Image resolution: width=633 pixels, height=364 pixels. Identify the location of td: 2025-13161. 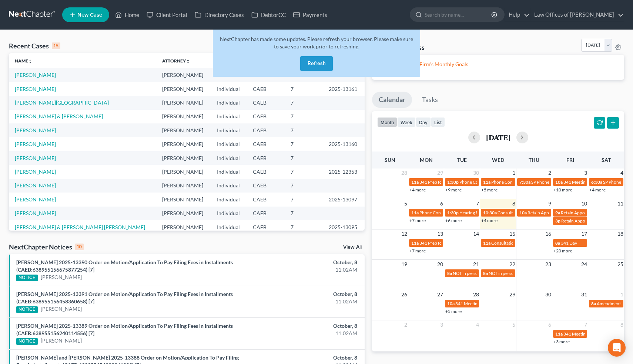
(344, 89).